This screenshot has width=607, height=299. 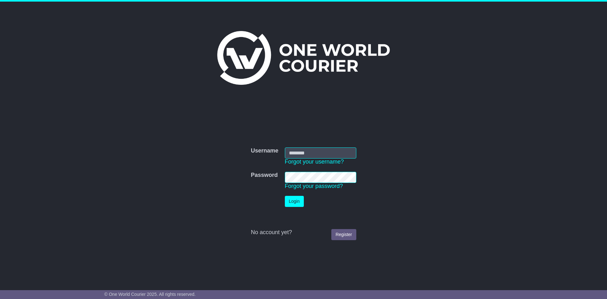 What do you see at coordinates (303, 58) in the screenshot?
I see `img: One World` at bounding box center [303, 58].